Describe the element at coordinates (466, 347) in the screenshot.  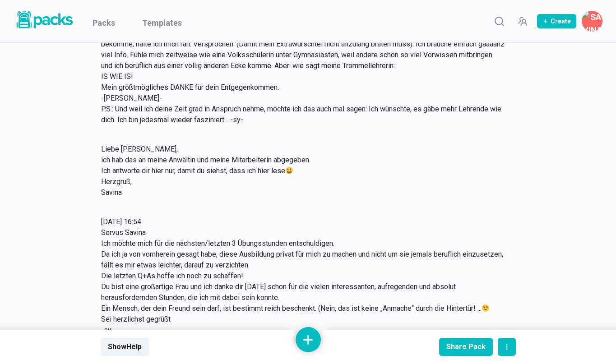
I see `button: Share Pack` at that location.